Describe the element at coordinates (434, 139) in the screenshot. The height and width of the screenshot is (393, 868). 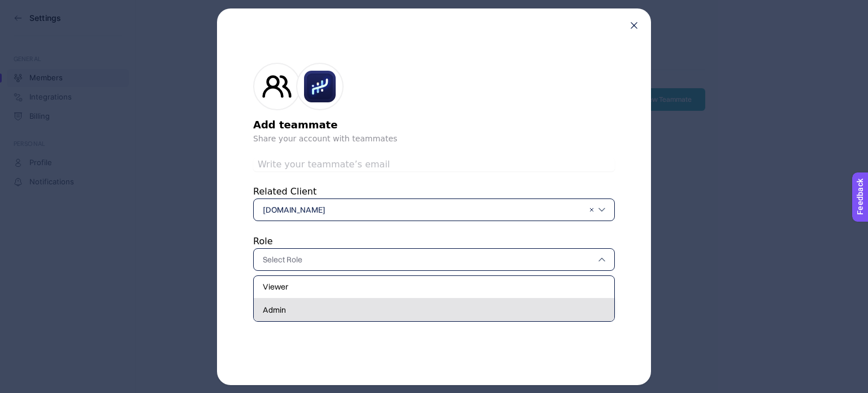
I see `p: Share your account with teammates` at that location.